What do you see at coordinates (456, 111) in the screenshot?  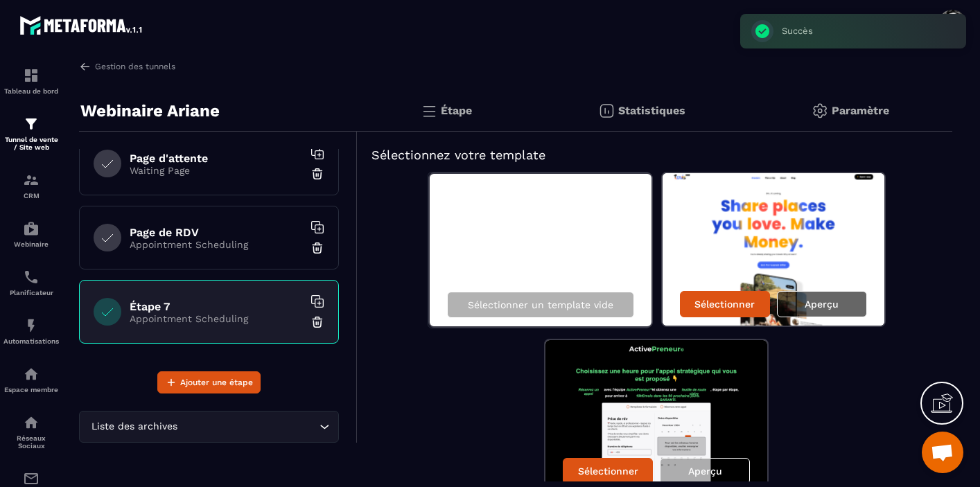 I see `p: Étape` at bounding box center [456, 111].